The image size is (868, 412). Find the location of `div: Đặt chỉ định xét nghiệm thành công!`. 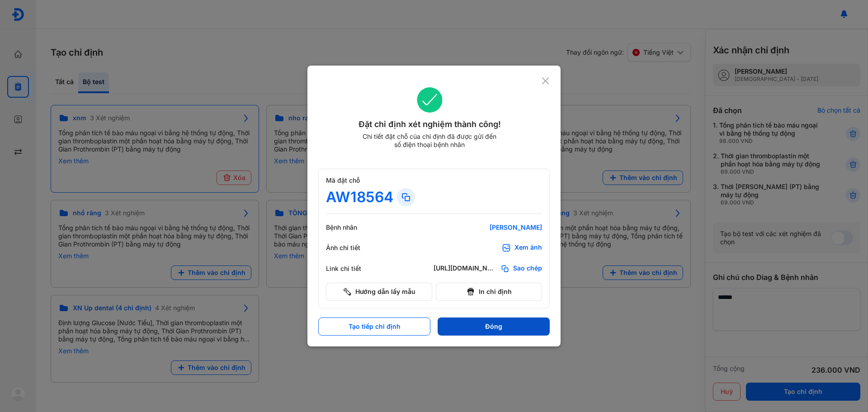

div: Đặt chỉ định xét nghiệm thành công! is located at coordinates (430, 125).